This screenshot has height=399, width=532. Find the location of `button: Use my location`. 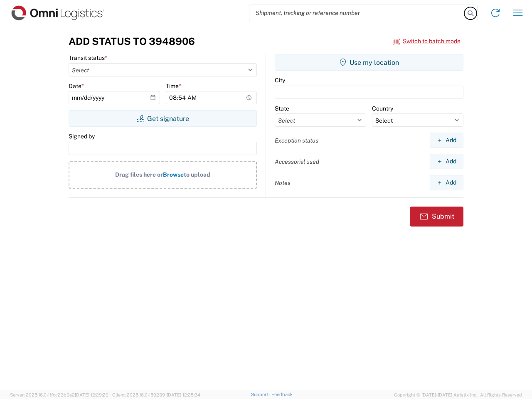

button: Use my location is located at coordinates (369, 62).